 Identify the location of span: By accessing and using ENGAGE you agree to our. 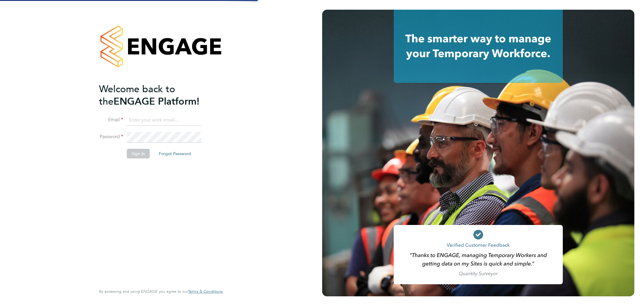
(161, 291).